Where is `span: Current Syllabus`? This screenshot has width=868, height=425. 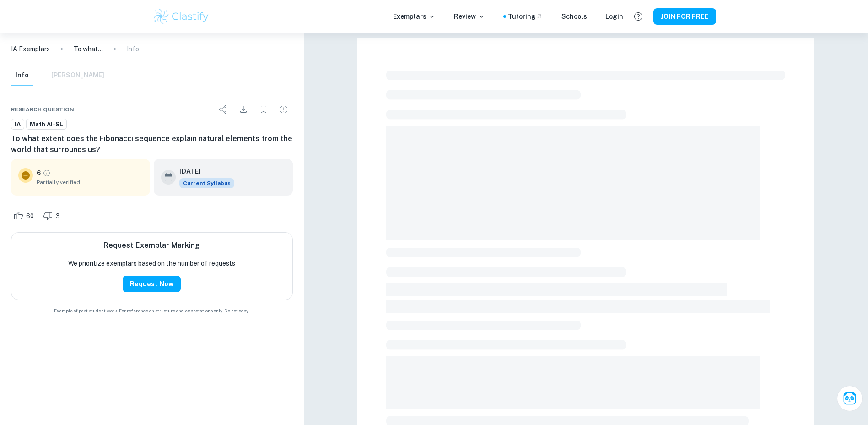 span: Current Syllabus is located at coordinates (207, 183).